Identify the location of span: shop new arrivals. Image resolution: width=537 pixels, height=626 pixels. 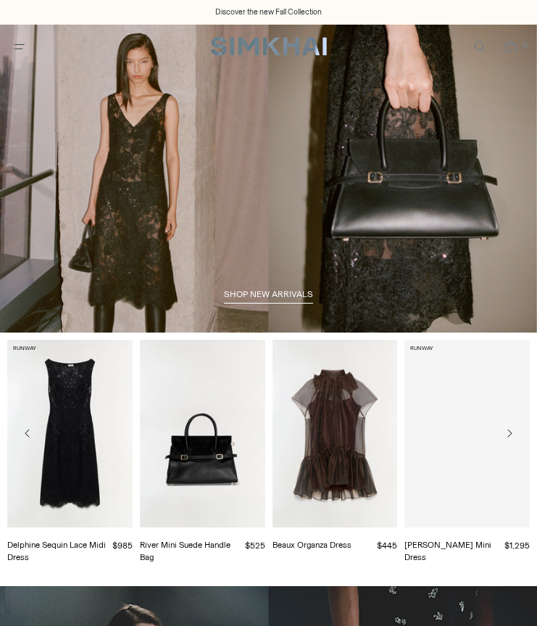
(268, 294).